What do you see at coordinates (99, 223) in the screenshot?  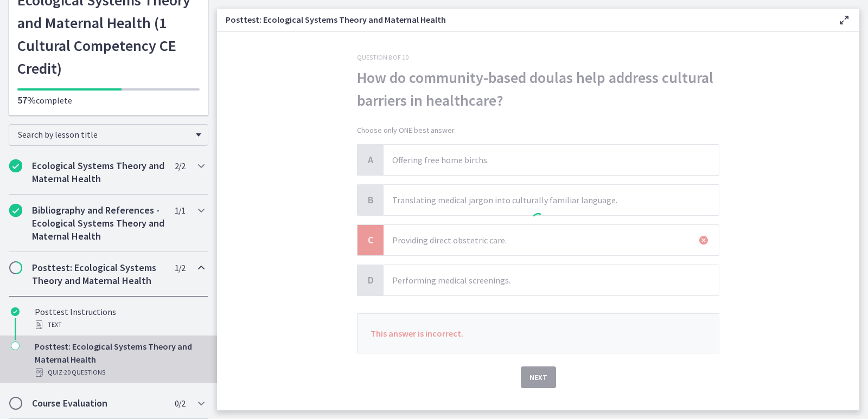 I see `h2: Bibliography and References - Ecological Systems Theory and Maternal Health` at bounding box center [99, 223].